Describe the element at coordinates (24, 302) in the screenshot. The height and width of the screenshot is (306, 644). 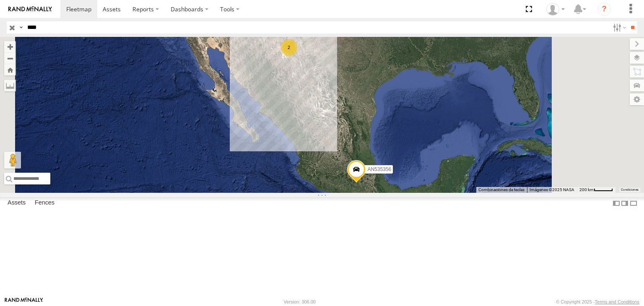
I see `a: Visit our Website` at that location.